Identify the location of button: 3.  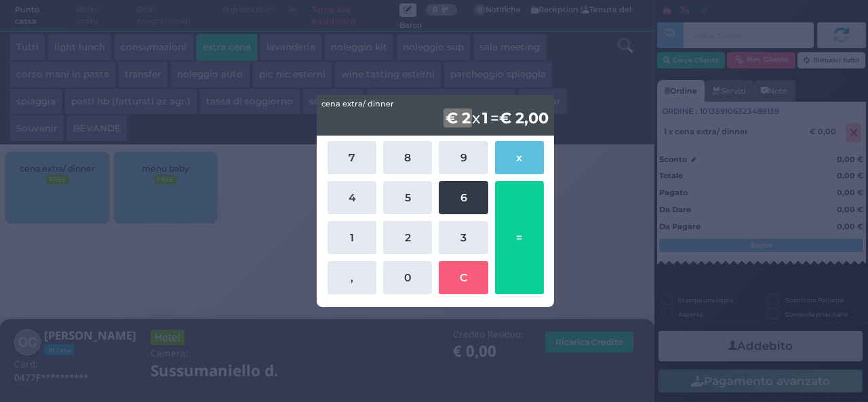
(463, 238).